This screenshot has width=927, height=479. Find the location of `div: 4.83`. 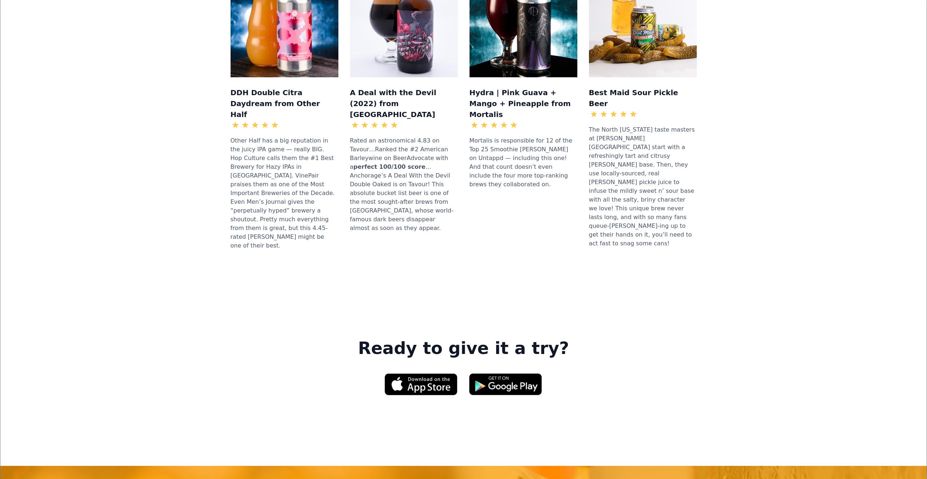

div: 4.83 is located at coordinates (406, 125).